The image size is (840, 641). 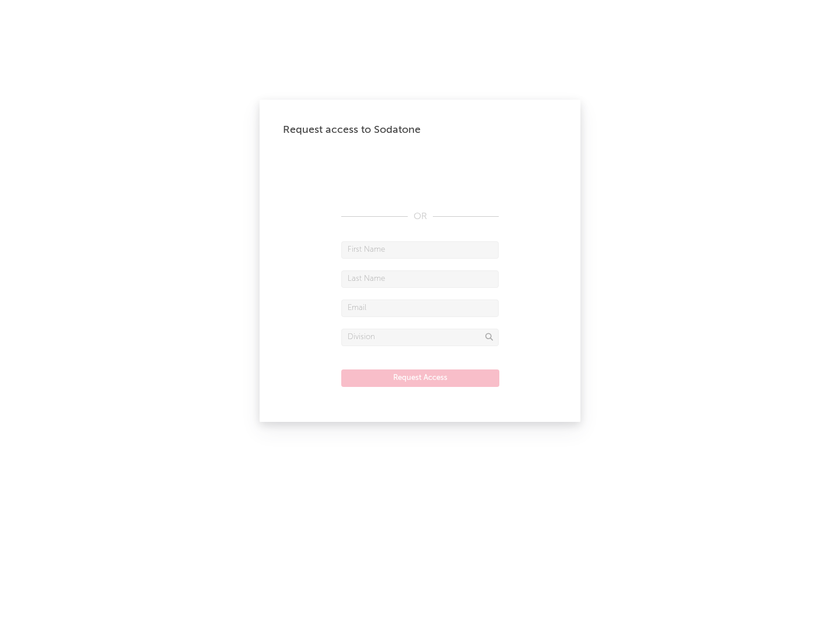 What do you see at coordinates (420, 217) in the screenshot?
I see `div: OR` at bounding box center [420, 217].